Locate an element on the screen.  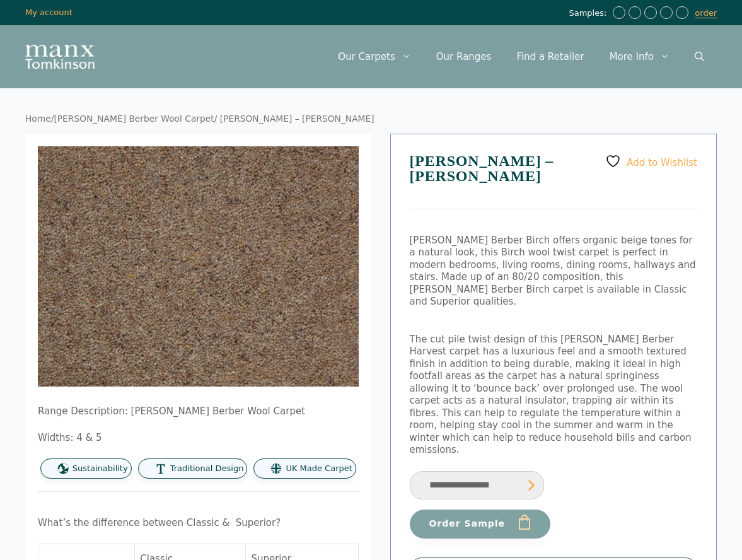
a: Add to Wishlist is located at coordinates (651, 161).